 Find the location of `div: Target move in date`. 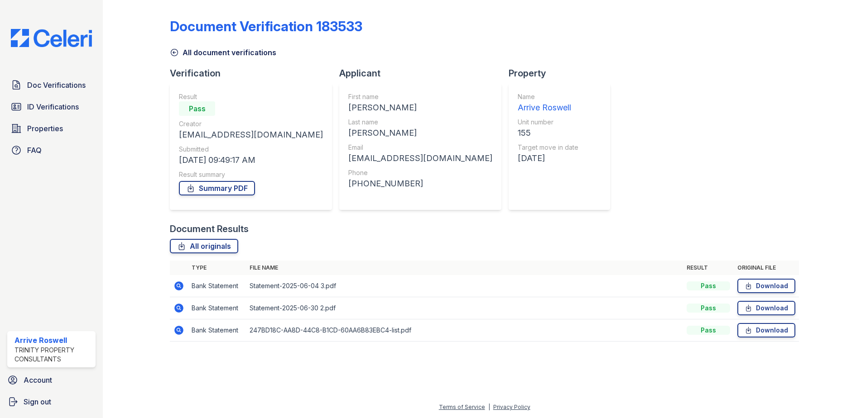

div: Target move in date is located at coordinates (548, 148).